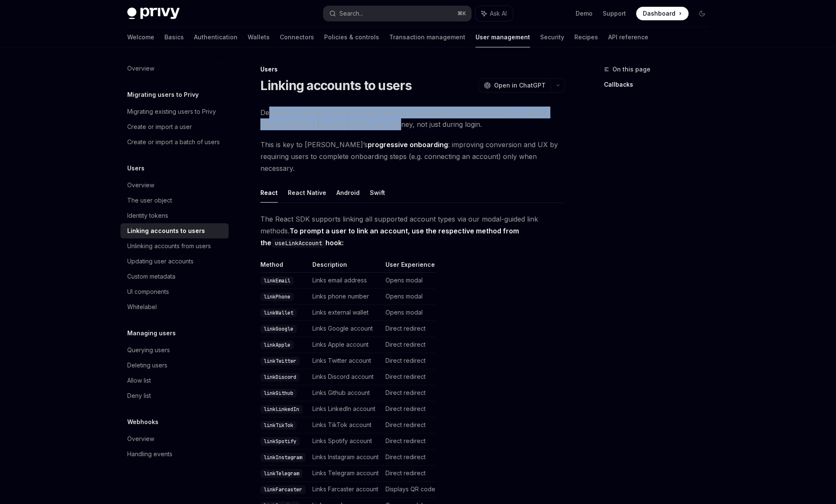  I want to click on a: Support, so click(614, 13).